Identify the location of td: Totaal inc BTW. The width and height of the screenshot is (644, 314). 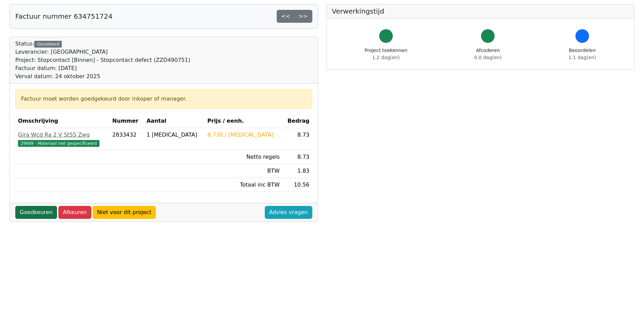
(244, 185).